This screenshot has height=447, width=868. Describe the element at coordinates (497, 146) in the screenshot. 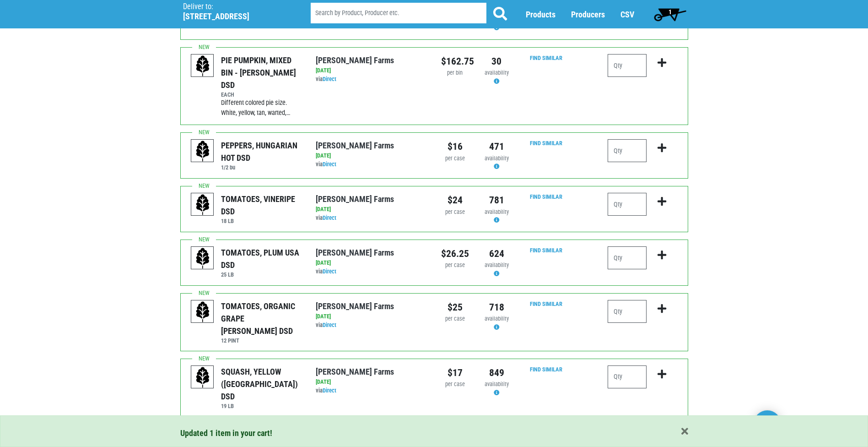

I see `div: 471` at that location.